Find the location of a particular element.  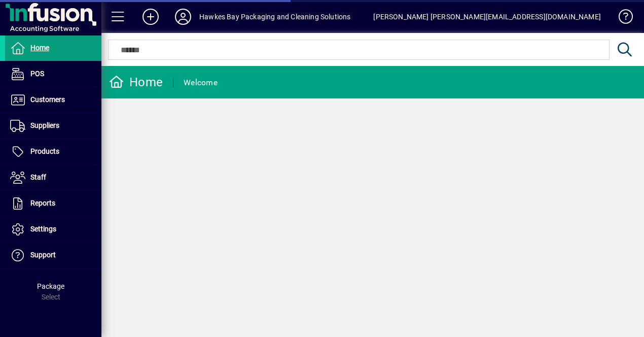

div: Home is located at coordinates (136, 82).